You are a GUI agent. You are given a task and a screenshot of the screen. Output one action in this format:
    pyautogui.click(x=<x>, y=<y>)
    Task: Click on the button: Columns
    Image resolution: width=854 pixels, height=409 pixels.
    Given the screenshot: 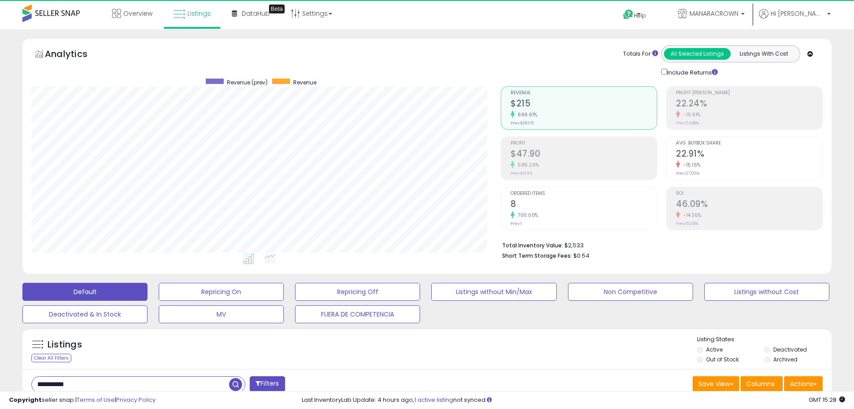 What is the action you would take?
    pyautogui.click(x=762, y=383)
    